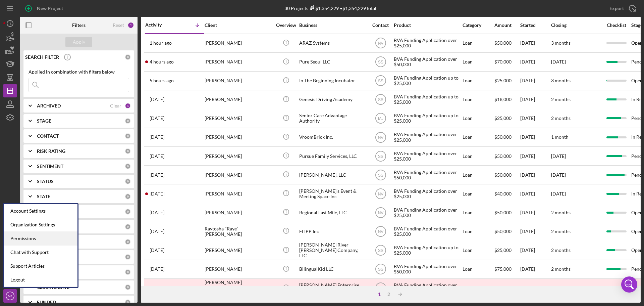  What do you see at coordinates (160, 43) in the screenshot?
I see `time: 2025-09-11 19:28` at bounding box center [160, 43].